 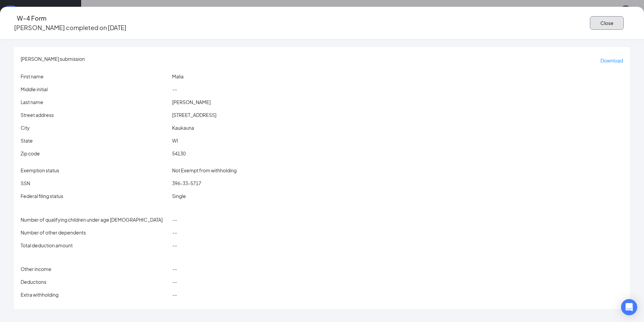 I want to click on p: SSN, so click(x=95, y=183).